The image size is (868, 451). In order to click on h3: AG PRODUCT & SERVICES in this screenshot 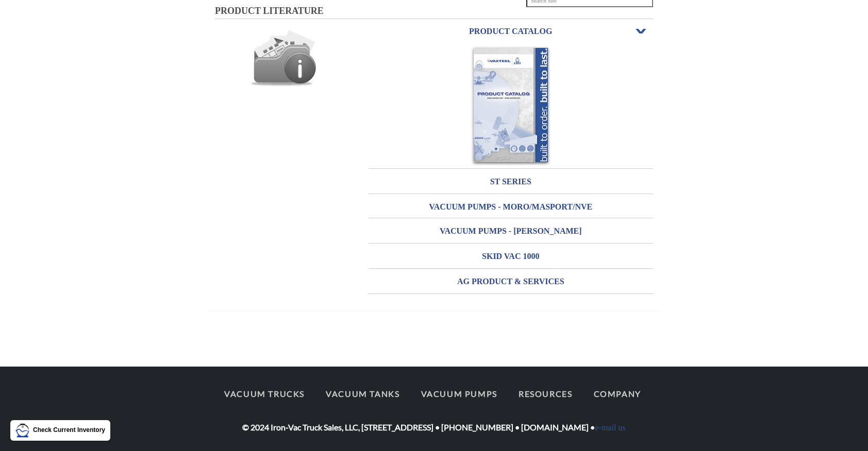, I will do `click(511, 281)`.